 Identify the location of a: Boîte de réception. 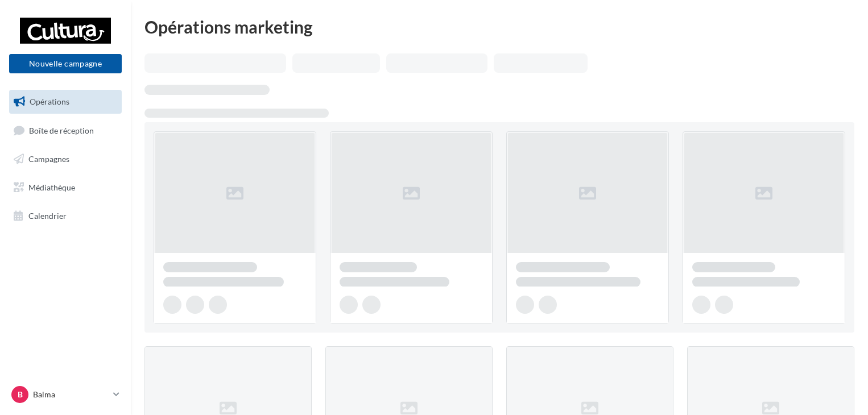
(65, 130).